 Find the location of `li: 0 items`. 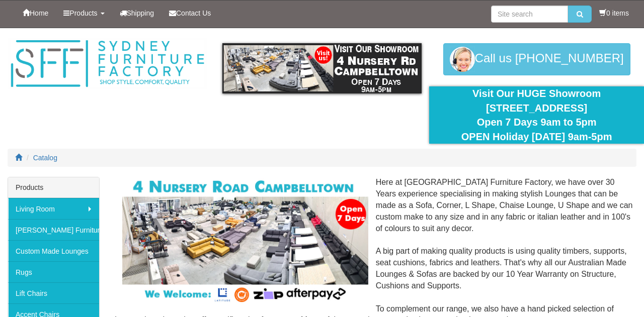

li: 0 items is located at coordinates (614, 13).